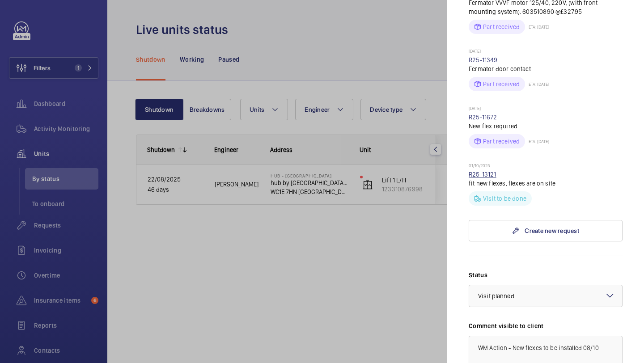  What do you see at coordinates (546, 275) in the screenshot?
I see `label: Status` at bounding box center [546, 275].